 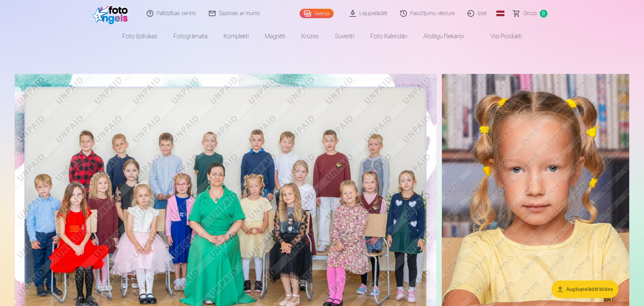 What do you see at coordinates (389, 36) in the screenshot?
I see `a: Foto kalendāri` at bounding box center [389, 36].